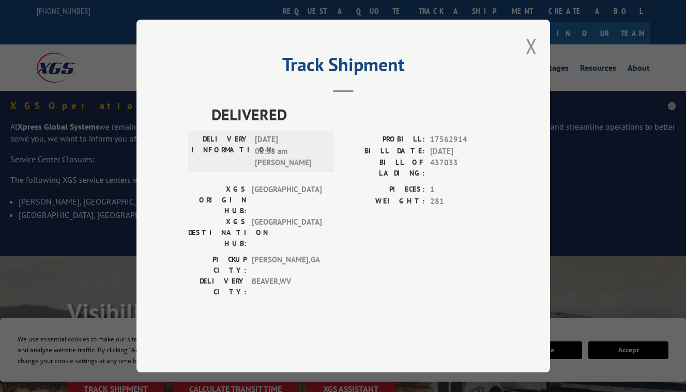 The width and height of the screenshot is (686, 392). I want to click on label: XGS ORIGIN HUB:, so click(217, 200).